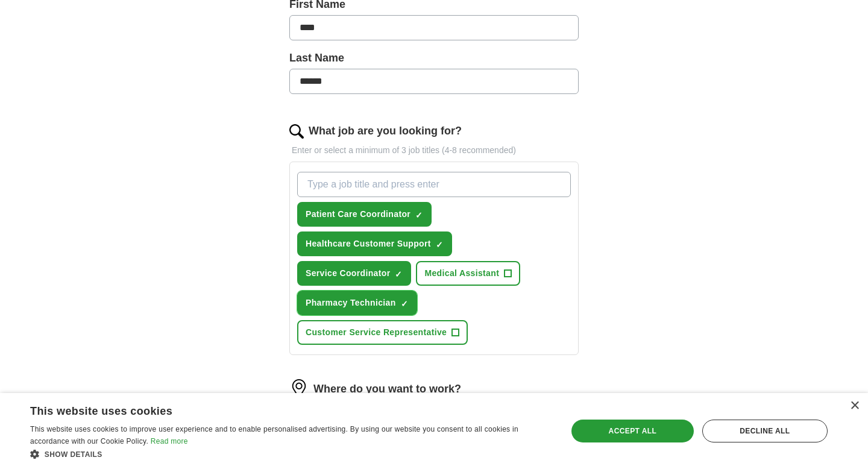  What do you see at coordinates (275, 409) in the screenshot?
I see `div: This website uses cookies` at bounding box center [275, 409].